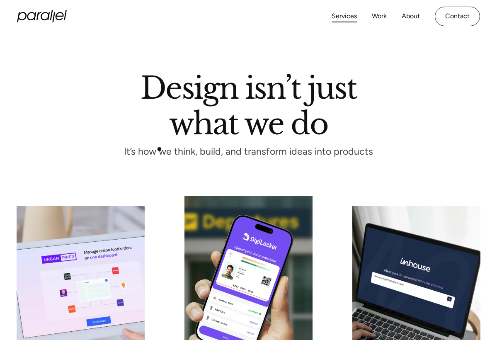 The height and width of the screenshot is (340, 497). Describe the element at coordinates (457, 16) in the screenshot. I see `a: Contact` at that location.